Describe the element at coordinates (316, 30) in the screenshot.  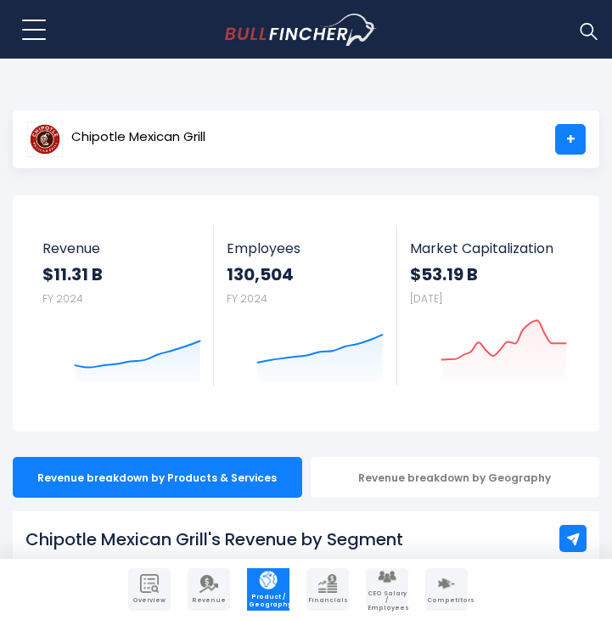
I see `a: Go to homepage` at that location.